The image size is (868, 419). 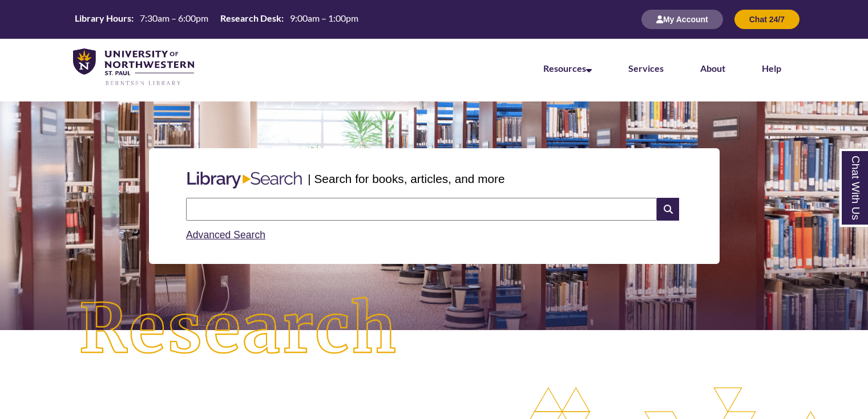 What do you see at coordinates (668, 209) in the screenshot?
I see `i: Search` at bounding box center [668, 209].